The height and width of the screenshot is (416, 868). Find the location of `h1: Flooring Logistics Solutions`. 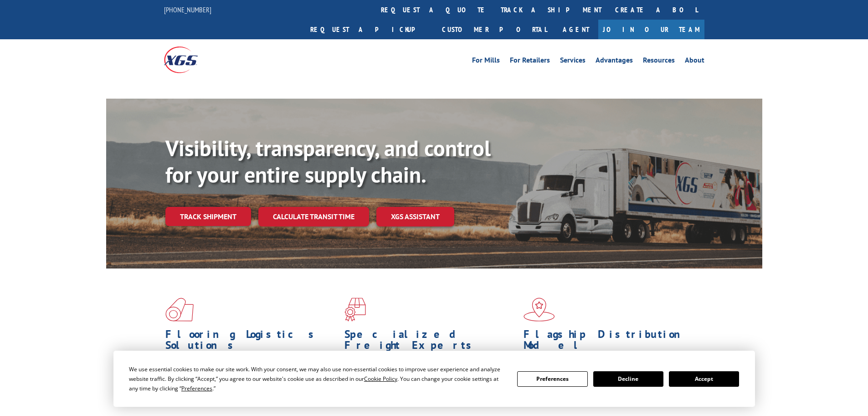

h1: Flooring Logistics Solutions is located at coordinates (251, 342).